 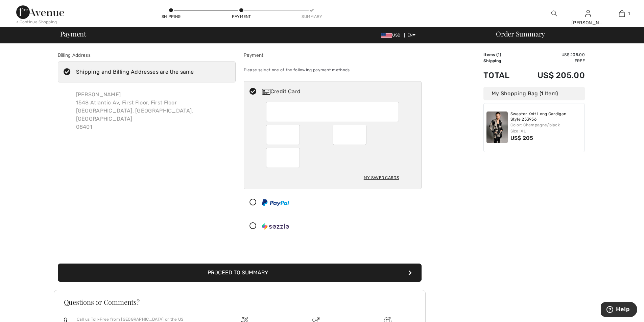 I want to click on a: Sweater Knit Long Cardigan Style 253956, so click(x=546, y=117).